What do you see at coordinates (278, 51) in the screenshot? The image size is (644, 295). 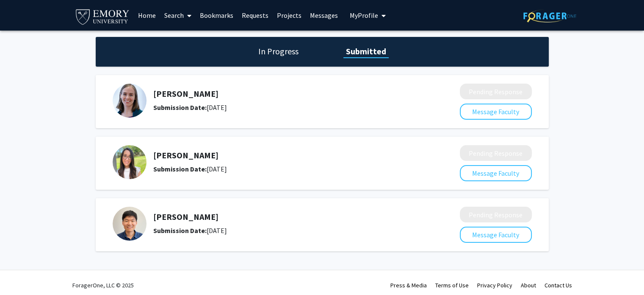 I see `h1: In Progress` at bounding box center [278, 51].